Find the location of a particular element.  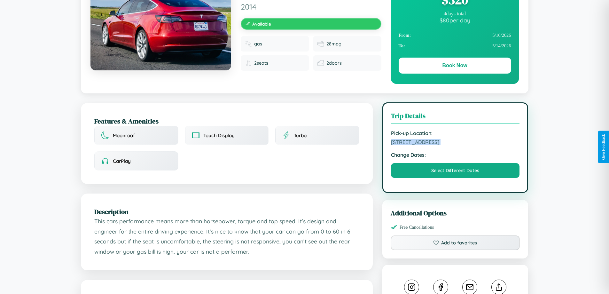

span: CarPlay is located at coordinates (122, 161).